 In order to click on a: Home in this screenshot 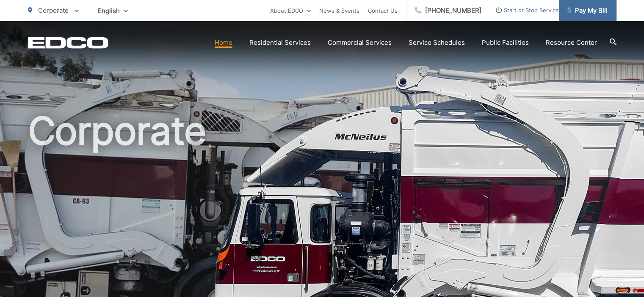, I will do `click(223, 42)`.